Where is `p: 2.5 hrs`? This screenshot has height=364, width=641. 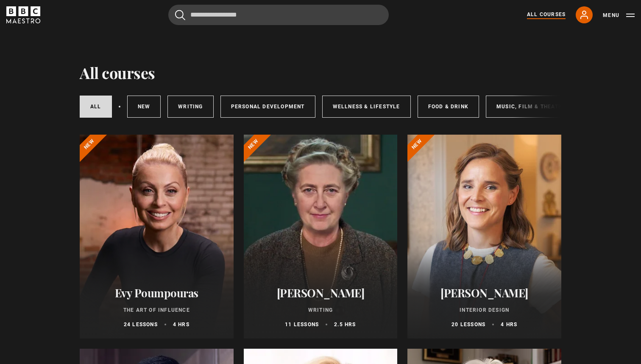 p: 2.5 hrs is located at coordinates (345, 324).